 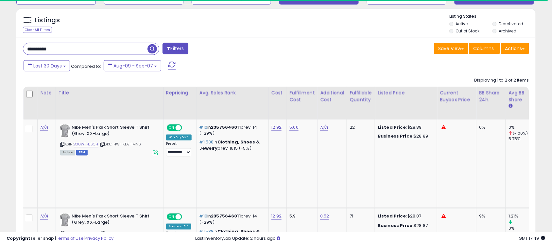 What do you see at coordinates (47, 66) in the screenshot?
I see `button: Last 30 Days` at bounding box center [47, 66].